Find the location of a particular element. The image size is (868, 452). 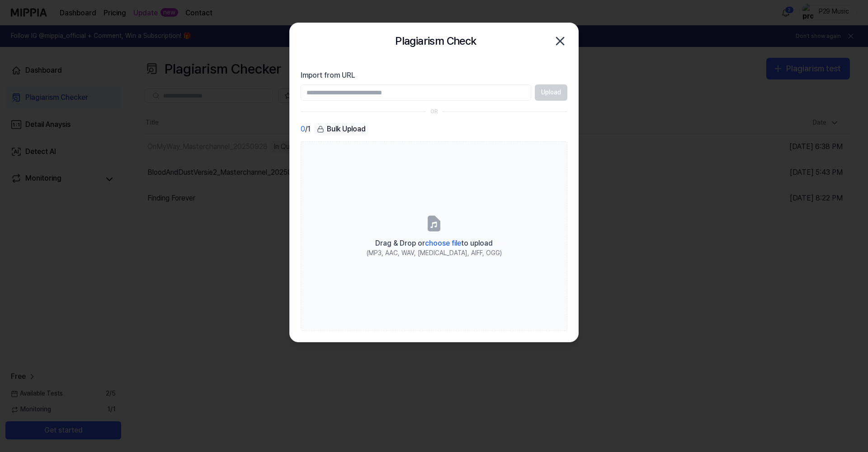

div: OR is located at coordinates (434, 112).